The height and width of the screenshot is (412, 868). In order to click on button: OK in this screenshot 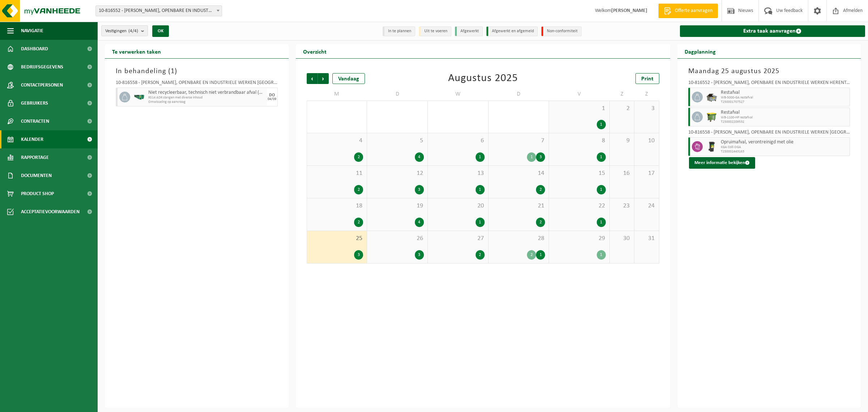, I will do `click(161, 31)`.